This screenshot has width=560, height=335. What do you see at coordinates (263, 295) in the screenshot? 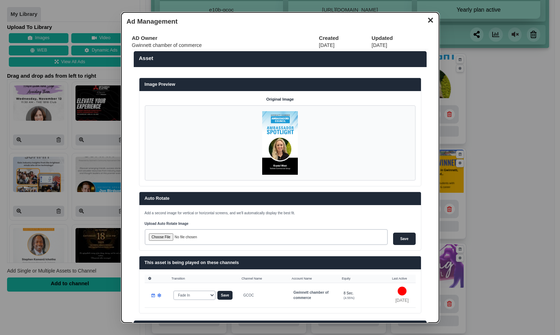
I see `td: GCOC` at bounding box center [263, 295].